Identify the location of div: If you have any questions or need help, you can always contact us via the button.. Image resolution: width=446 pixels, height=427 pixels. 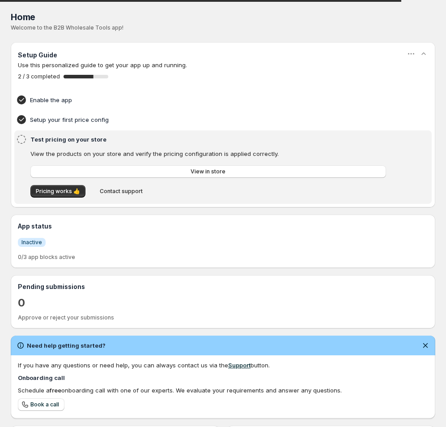
(223, 365).